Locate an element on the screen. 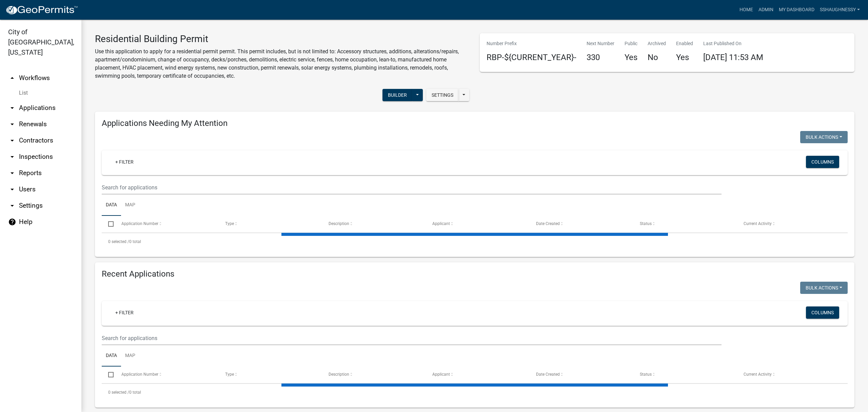 The width and height of the screenshot is (868, 412). i: help is located at coordinates (12, 222).